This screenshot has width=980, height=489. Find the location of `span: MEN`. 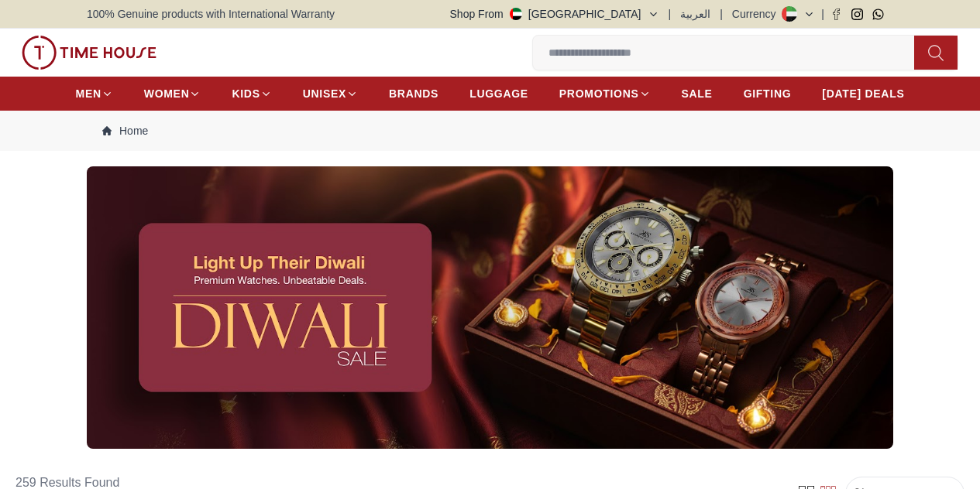

span: MEN is located at coordinates (88, 94).